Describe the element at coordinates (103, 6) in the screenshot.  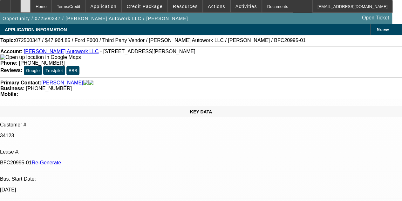
I see `span: Application` at that location.